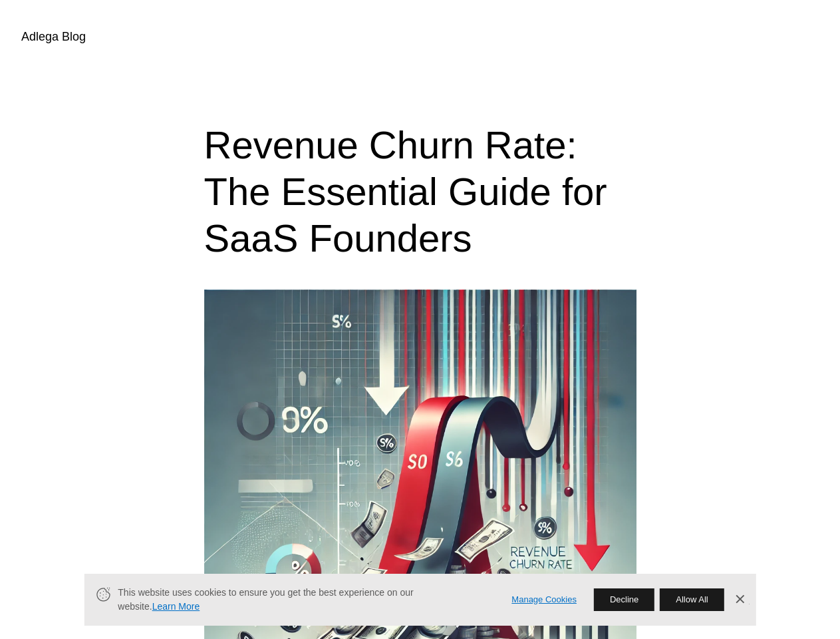 The height and width of the screenshot is (639, 840). What do you see at coordinates (624, 599) in the screenshot?
I see `button: Decline` at bounding box center [624, 599].